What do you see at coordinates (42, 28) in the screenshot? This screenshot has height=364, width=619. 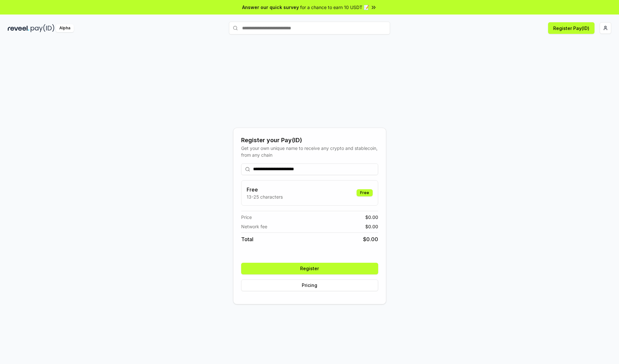 I see `img: pay_id` at bounding box center [42, 28].